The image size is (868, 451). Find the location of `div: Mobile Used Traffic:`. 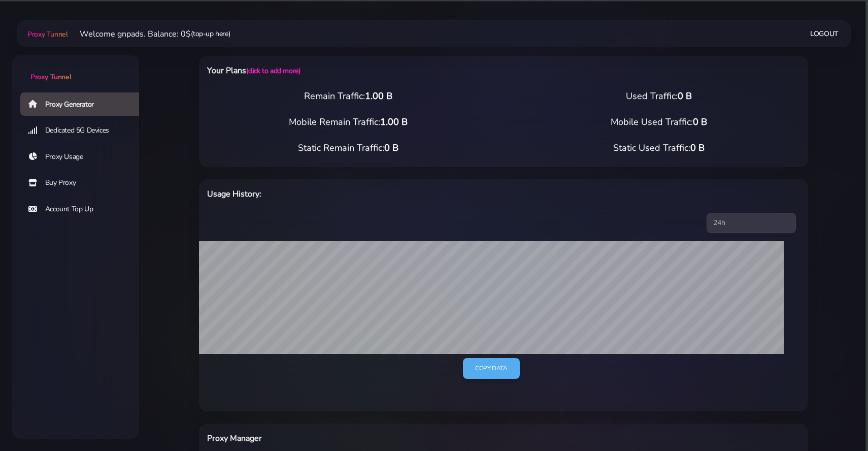

div: Mobile Used Traffic: is located at coordinates (659, 122).